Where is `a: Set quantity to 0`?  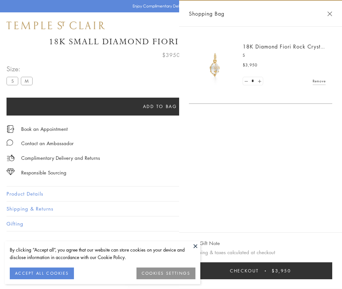 a: Set quantity to 0 is located at coordinates (246, 81).